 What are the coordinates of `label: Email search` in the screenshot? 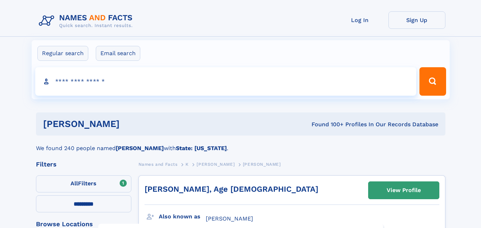 It's located at (118, 53).